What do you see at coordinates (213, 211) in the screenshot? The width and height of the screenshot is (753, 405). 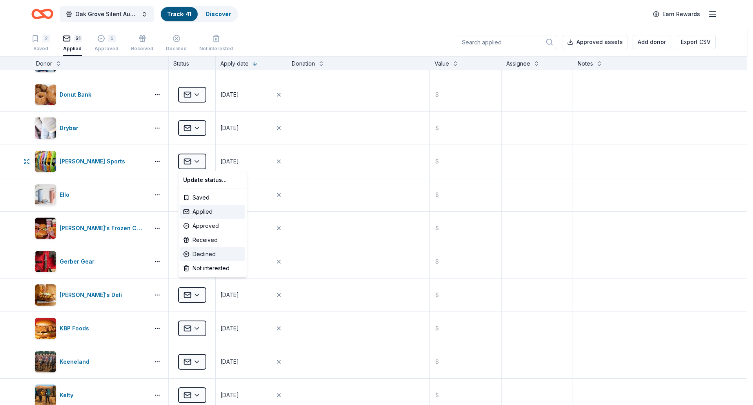 I see `div: Applied` at bounding box center [213, 211].